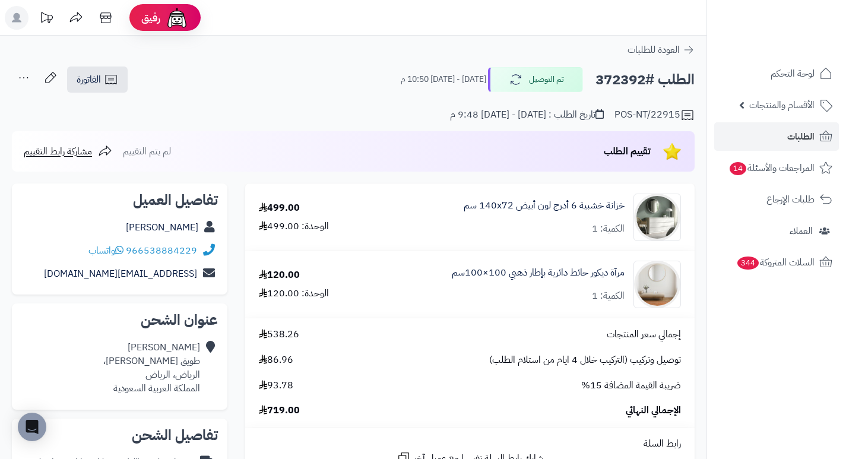  What do you see at coordinates (294, 226) in the screenshot?
I see `div: الوحدة: 499.00` at bounding box center [294, 226].